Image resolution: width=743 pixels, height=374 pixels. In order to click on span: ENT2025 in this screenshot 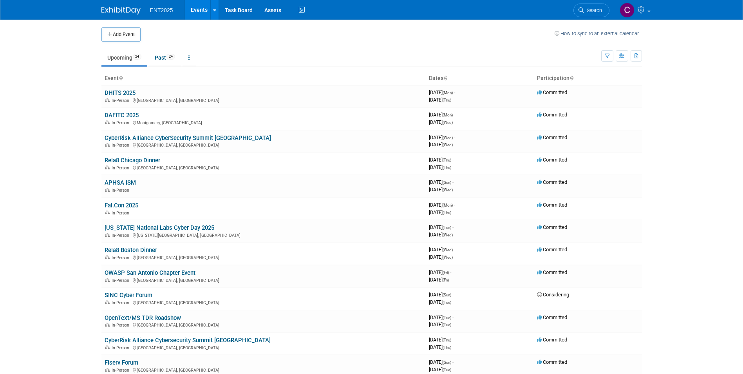, I will do `click(161, 10)`.